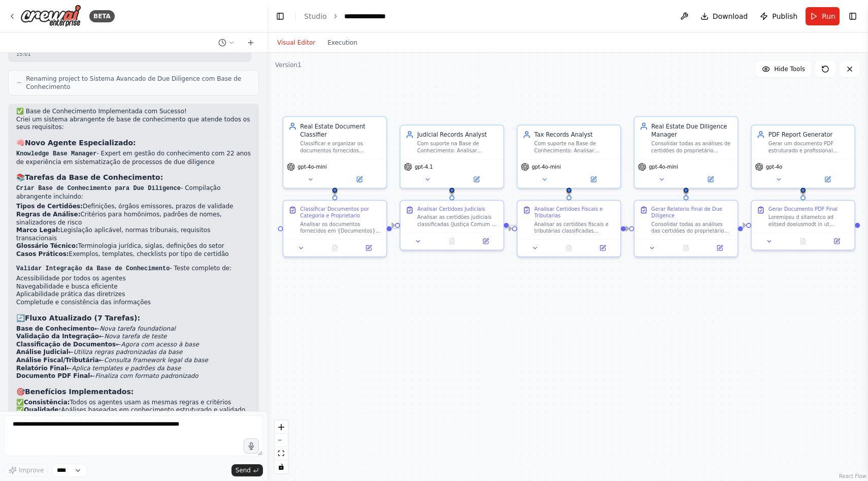 The height and width of the screenshot is (481, 868). What do you see at coordinates (281, 467) in the screenshot?
I see `button: toggle interactivity` at bounding box center [281, 467].